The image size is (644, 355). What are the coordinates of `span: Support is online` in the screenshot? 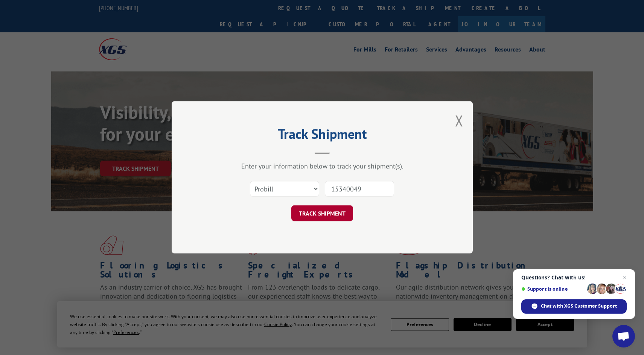 It's located at (553, 289).